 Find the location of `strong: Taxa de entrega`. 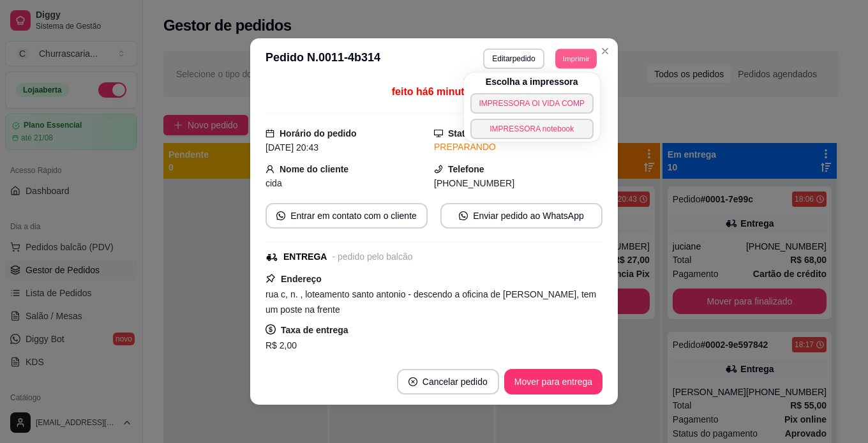

strong: Taxa de entrega is located at coordinates (315, 330).